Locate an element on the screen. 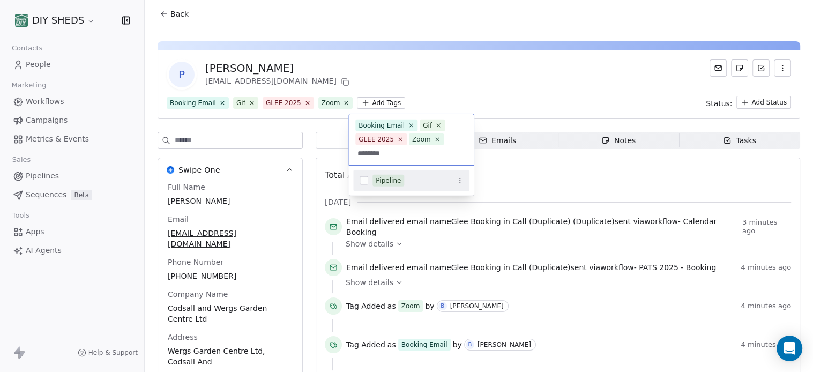 This screenshot has width=813, height=372. div: Booking Email is located at coordinates (381, 125).